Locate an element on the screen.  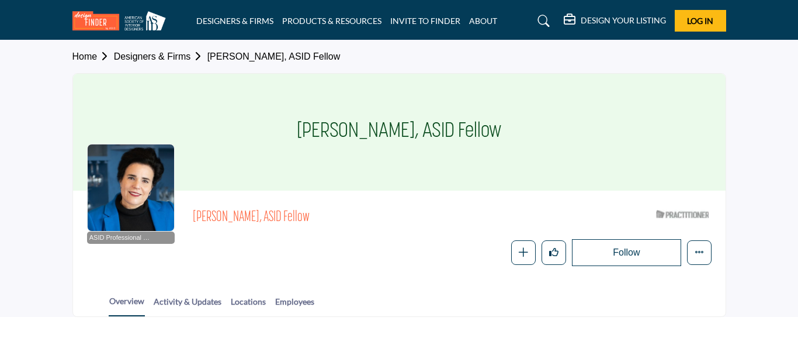
span: Log In is located at coordinates (700, 20).